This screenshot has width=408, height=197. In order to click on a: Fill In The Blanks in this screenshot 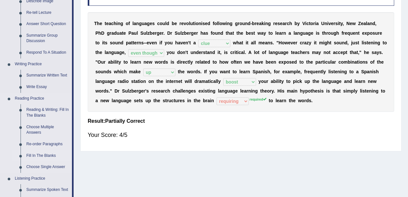, I will do `click(48, 156)`.